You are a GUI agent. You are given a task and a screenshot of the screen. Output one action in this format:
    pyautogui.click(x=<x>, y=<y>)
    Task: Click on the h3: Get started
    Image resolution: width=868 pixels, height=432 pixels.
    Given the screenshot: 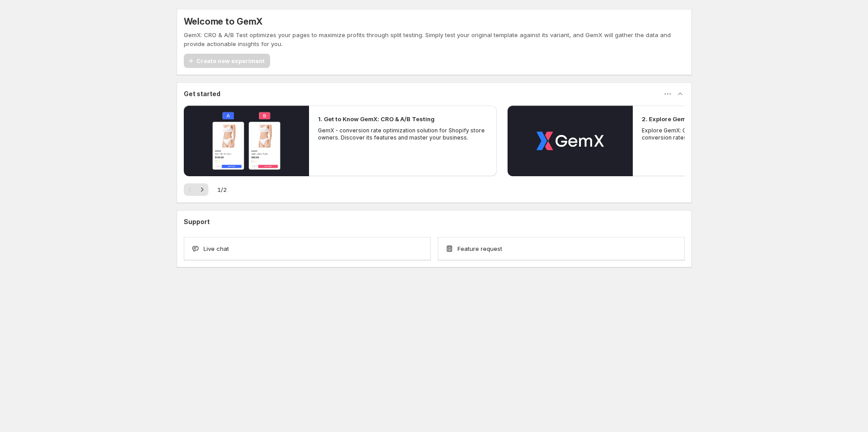 What is the action you would take?
    pyautogui.click(x=202, y=94)
    